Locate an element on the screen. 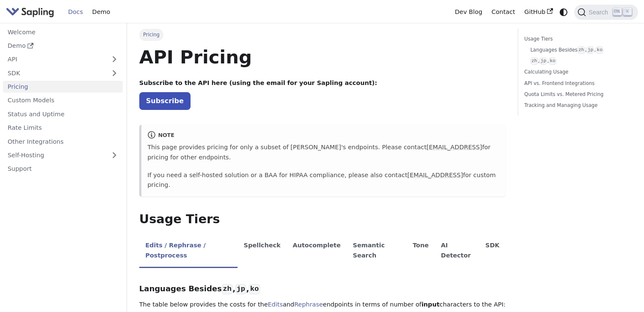 The height and width of the screenshot is (312, 644). a: Quota Limits vs. Metered Pricing is located at coordinates (576, 94).